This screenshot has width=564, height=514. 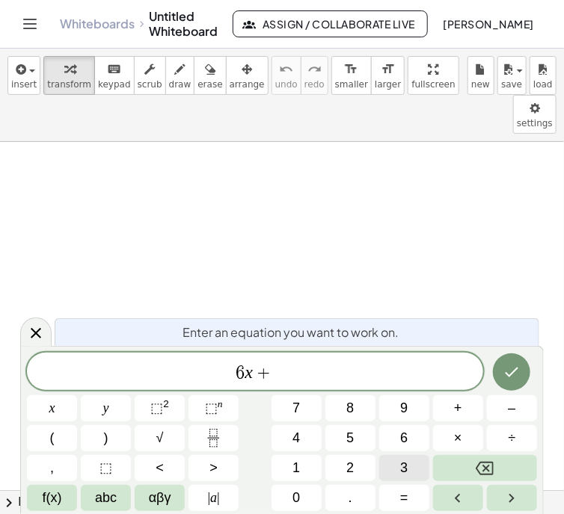 What do you see at coordinates (511, 498) in the screenshot?
I see `button: Right arrow` at bounding box center [511, 498].